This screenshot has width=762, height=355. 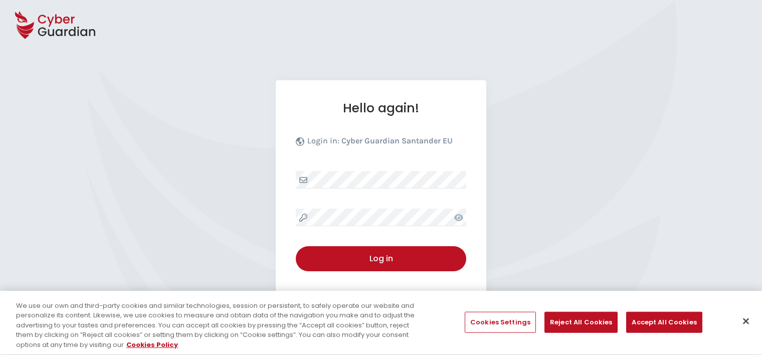 What do you see at coordinates (381, 259) in the screenshot?
I see `div: Log in` at bounding box center [381, 259].